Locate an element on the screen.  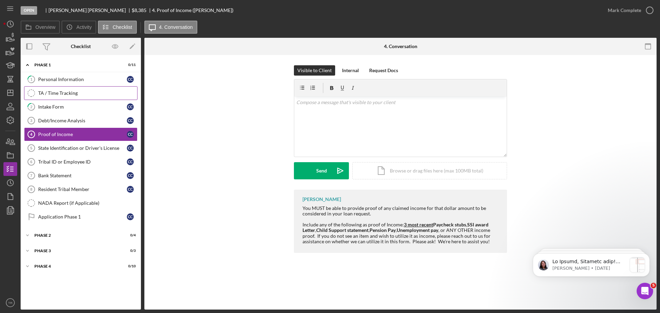
strong: Child Support statement is located at coordinates (343, 230).